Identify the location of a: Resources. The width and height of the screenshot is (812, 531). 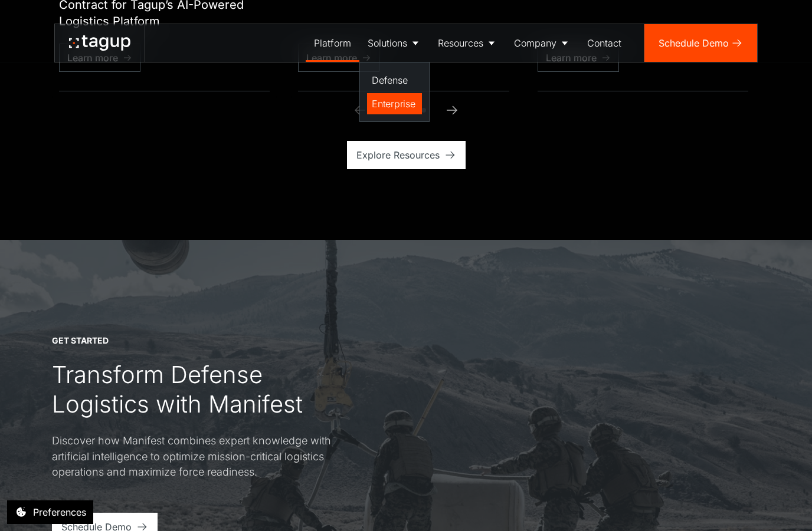
(467, 43).